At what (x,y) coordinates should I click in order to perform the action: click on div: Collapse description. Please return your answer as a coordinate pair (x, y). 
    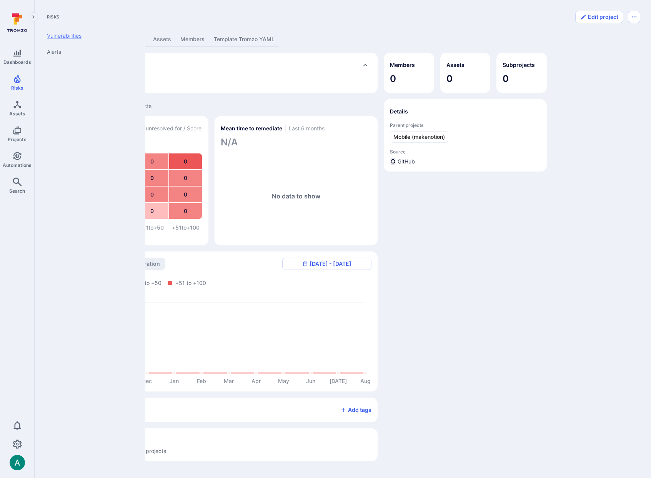
    Looking at the image, I should click on (211, 65).